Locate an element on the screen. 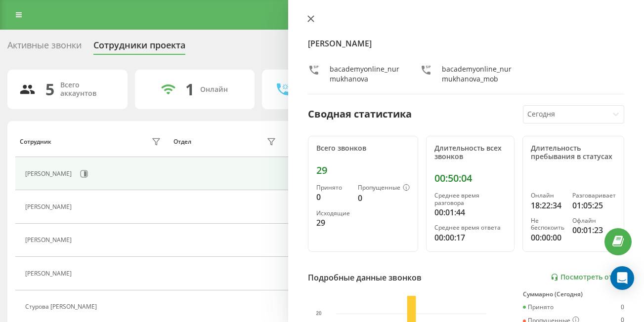  div: Всего аккаунтов is located at coordinates (88, 90).